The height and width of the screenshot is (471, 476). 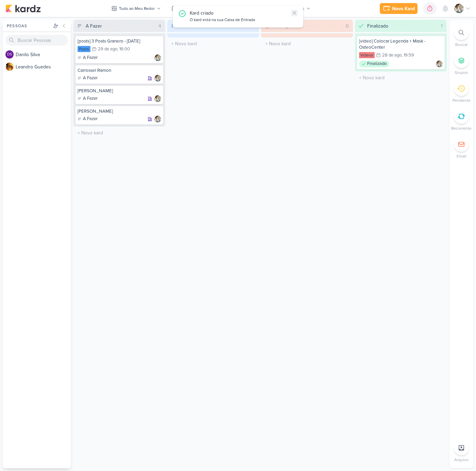 What do you see at coordinates (462, 156) in the screenshot?
I see `p: Email` at bounding box center [462, 156].